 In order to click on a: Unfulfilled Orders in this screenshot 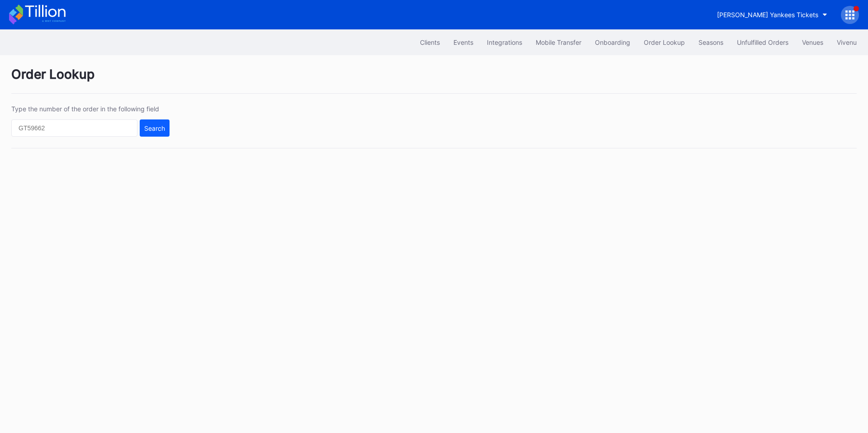, I will do `click(763, 42)`.